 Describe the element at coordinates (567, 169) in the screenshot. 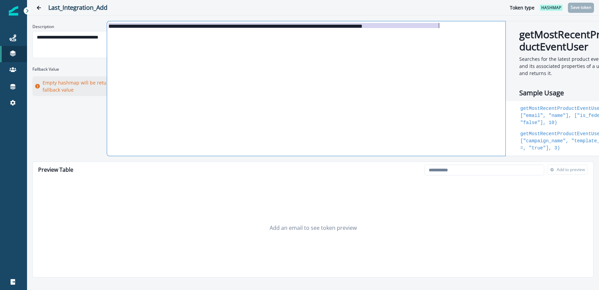

I see `button: Add to preview` at that location.